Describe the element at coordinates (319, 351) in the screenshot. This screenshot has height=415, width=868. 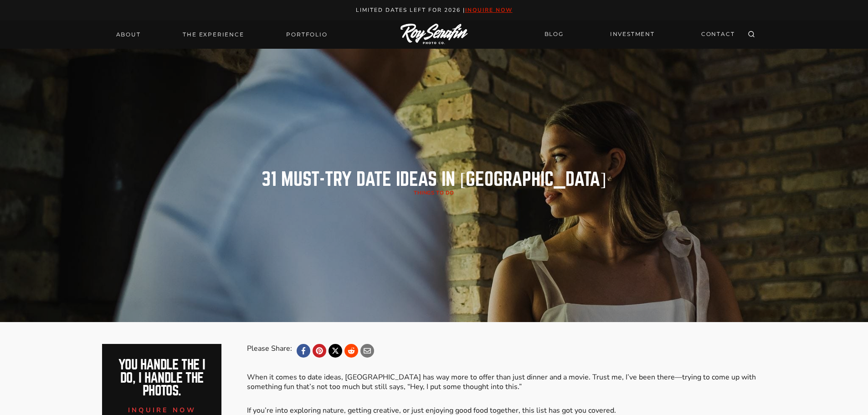
I see `a: Pinterest` at that location.